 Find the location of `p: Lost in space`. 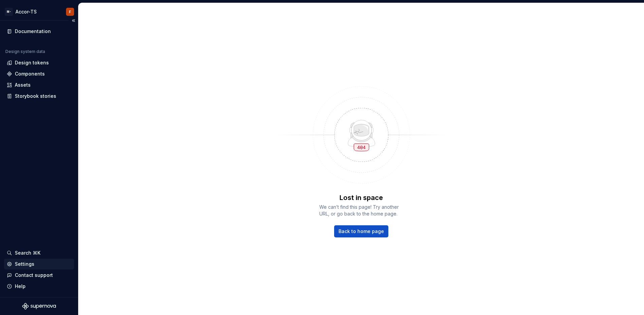

p: Lost in space is located at coordinates (361, 198).